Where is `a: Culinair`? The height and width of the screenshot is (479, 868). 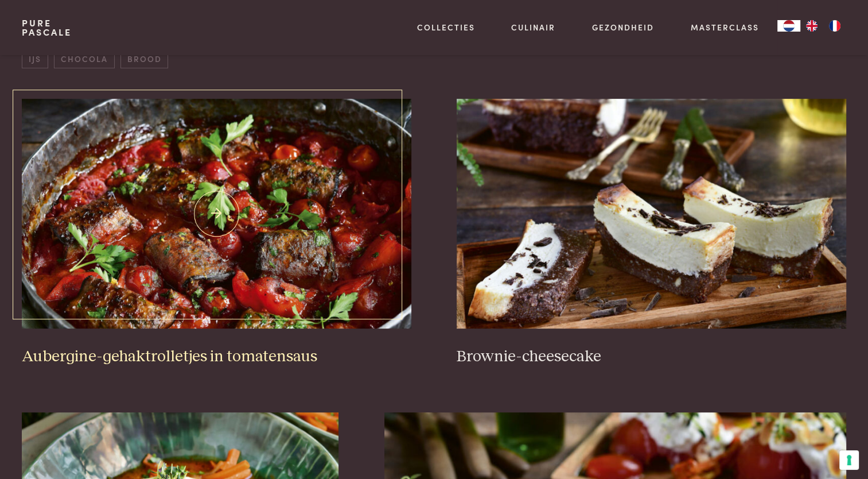
a: Culinair is located at coordinates (533, 27).